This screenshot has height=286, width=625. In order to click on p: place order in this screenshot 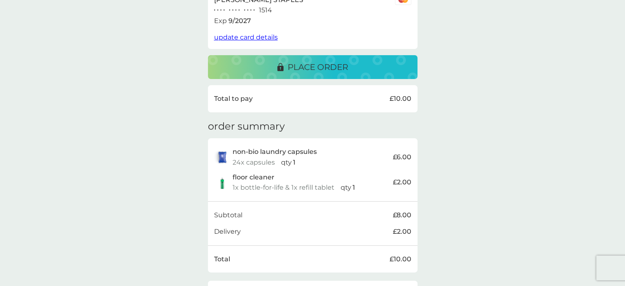, I will do `click(318, 67)`.